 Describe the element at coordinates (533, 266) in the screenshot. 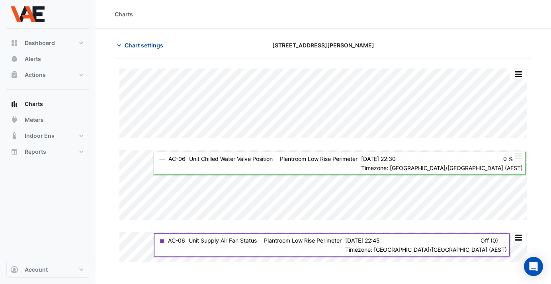

I see `div: Open Intercom Messenger` at that location.